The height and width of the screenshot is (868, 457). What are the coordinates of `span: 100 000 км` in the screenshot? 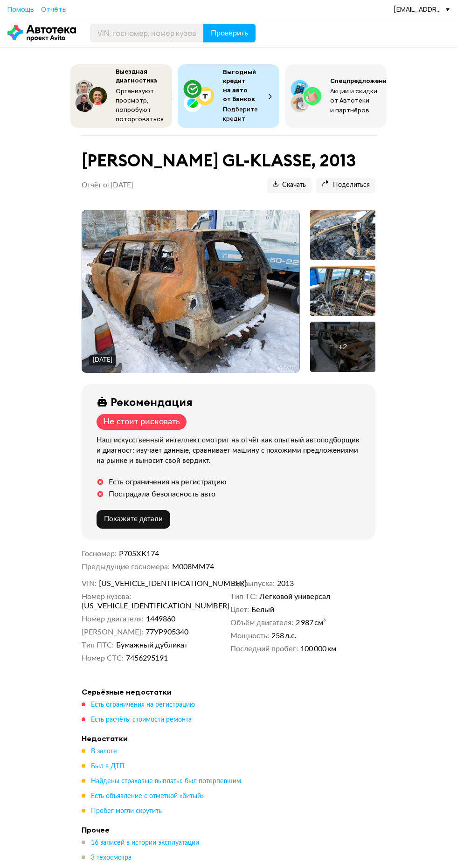 It's located at (318, 649).